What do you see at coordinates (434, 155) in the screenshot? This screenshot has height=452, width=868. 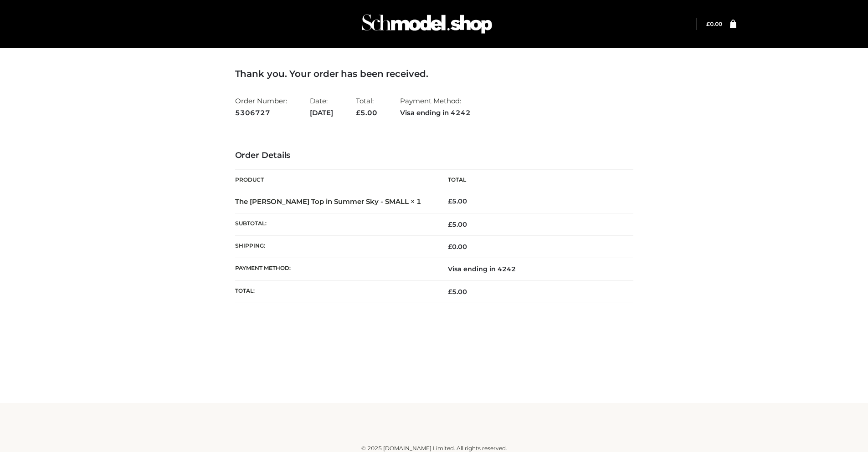 I see `h3: Order Details` at bounding box center [434, 155].